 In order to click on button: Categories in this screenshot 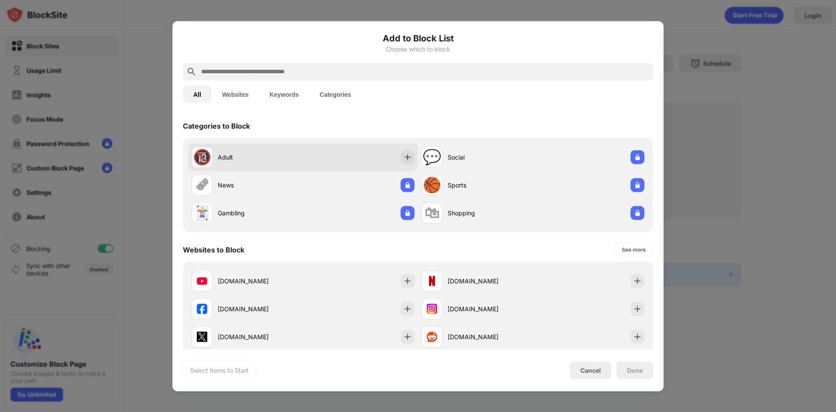, I will do `click(335, 94)`.